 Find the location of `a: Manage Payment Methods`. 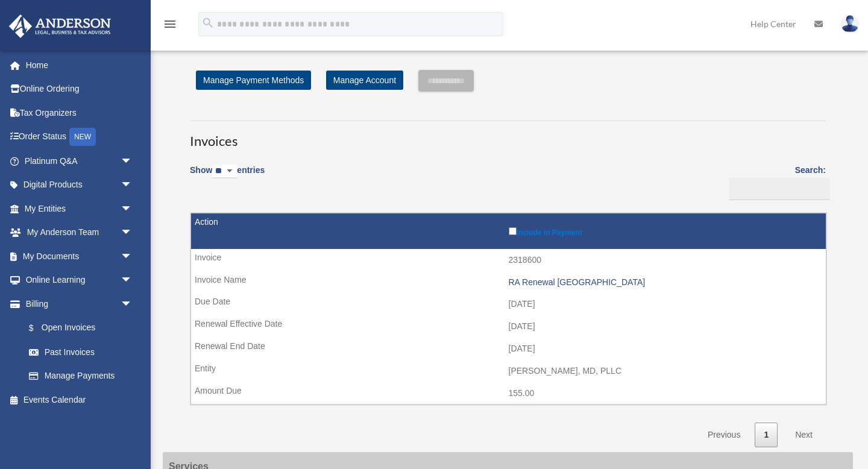

a: Manage Payment Methods is located at coordinates (253, 80).